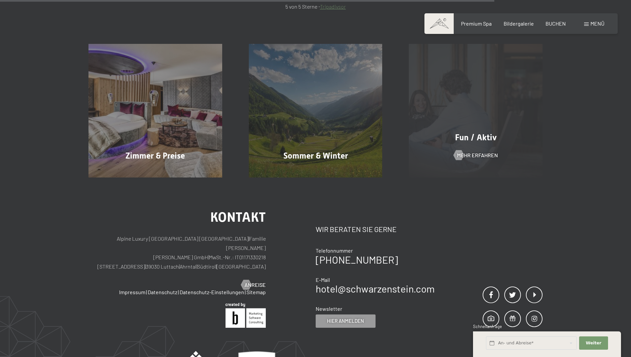  Describe the element at coordinates (155, 156) in the screenshot. I see `span: Zimmer & Preise` at that location.